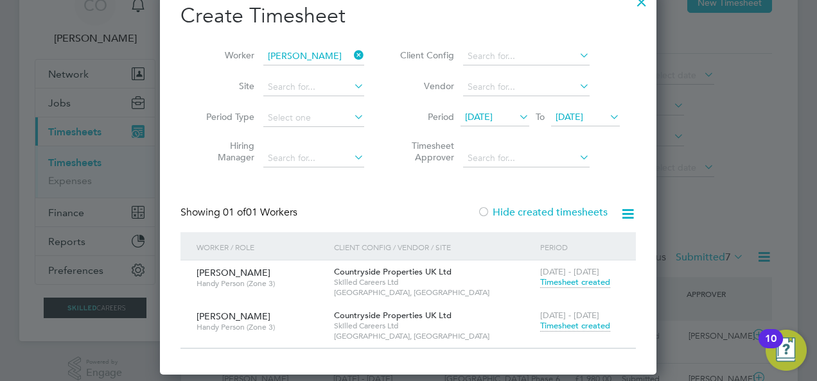 Image resolution: width=817 pixels, height=381 pixels. Describe the element at coordinates (425, 152) in the screenshot. I see `label: Timesheet Approver` at that location.